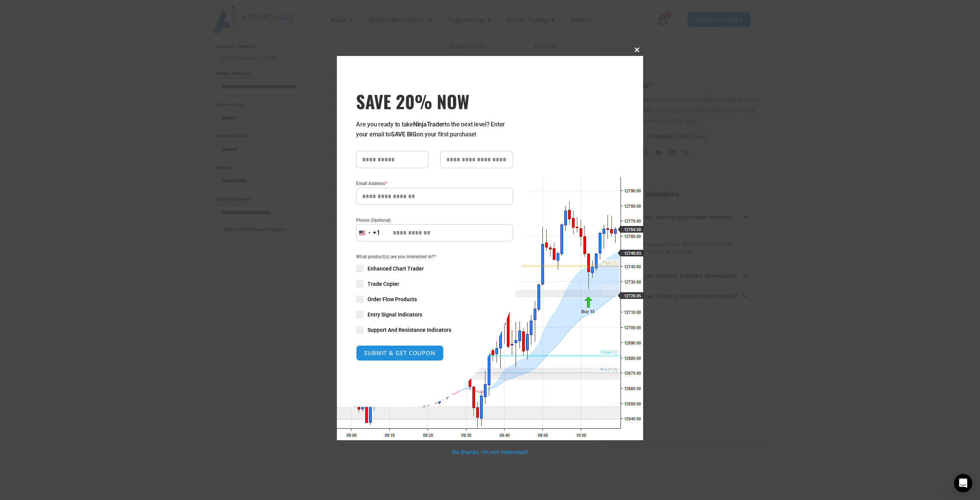 Image resolution: width=980 pixels, height=500 pixels. What do you see at coordinates (400, 352) in the screenshot?
I see `button: SUBMIT & GET COUPON` at bounding box center [400, 352].